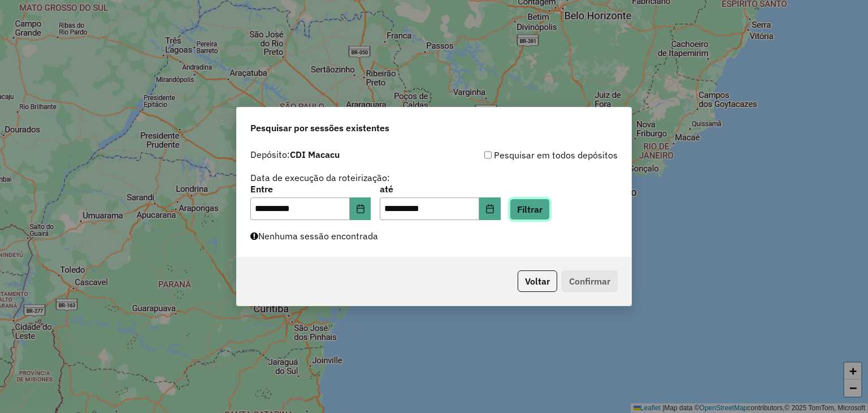 This screenshot has width=868, height=413. What do you see at coordinates (295, 155) in the screenshot?
I see `label: Depósito:` at bounding box center [295, 155].